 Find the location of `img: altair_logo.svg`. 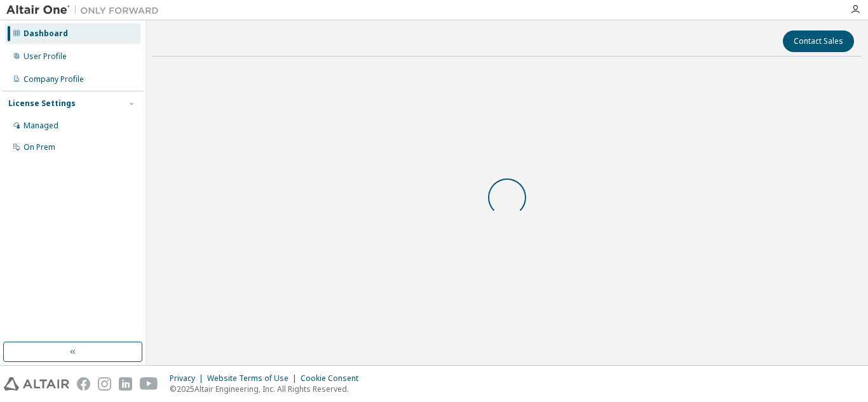

img: altair_logo.svg is located at coordinates (36, 383).